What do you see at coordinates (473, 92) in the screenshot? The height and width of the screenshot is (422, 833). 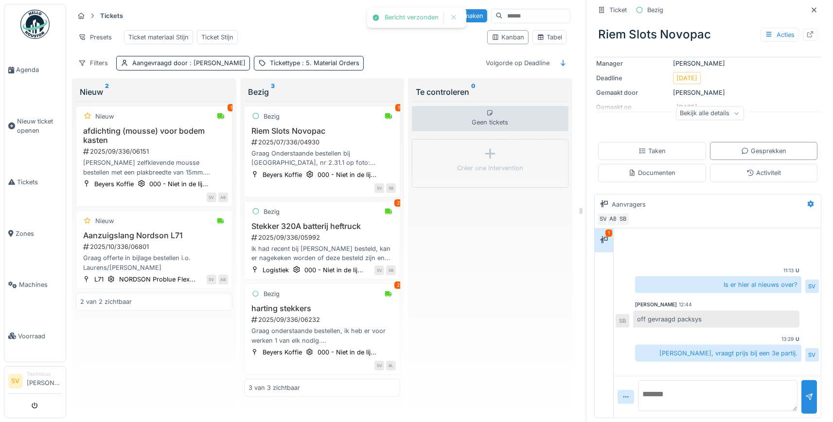 I see `sup: 0` at bounding box center [473, 92].